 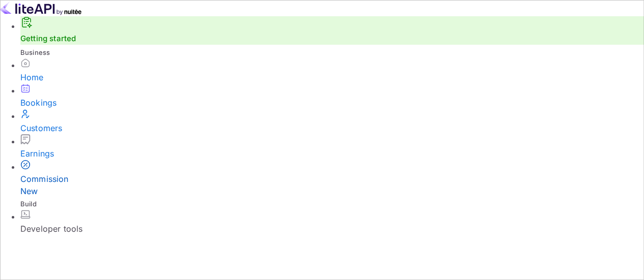 I want to click on a: Customers, so click(x=332, y=122).